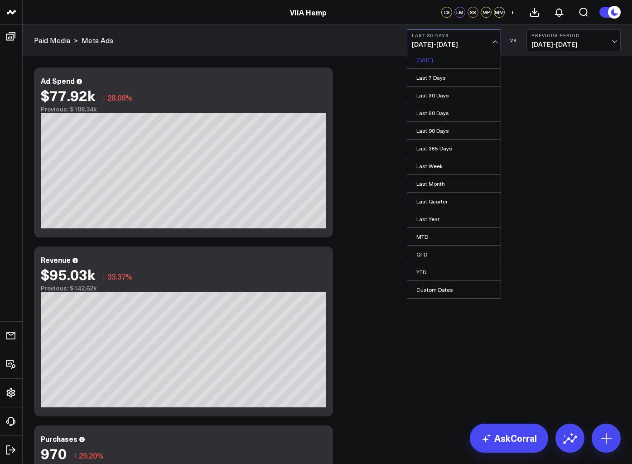  What do you see at coordinates (499, 12) in the screenshot?
I see `div: MM` at bounding box center [499, 12].